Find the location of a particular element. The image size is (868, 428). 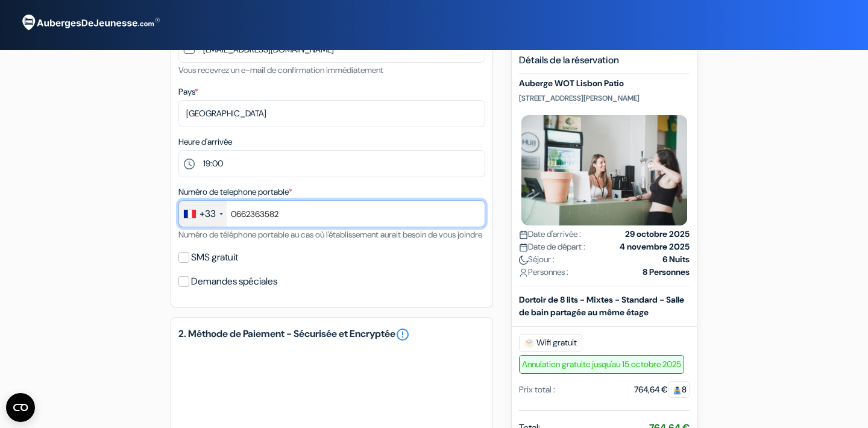

h5: Auberge WOT Lisbon Patio is located at coordinates (604, 84).